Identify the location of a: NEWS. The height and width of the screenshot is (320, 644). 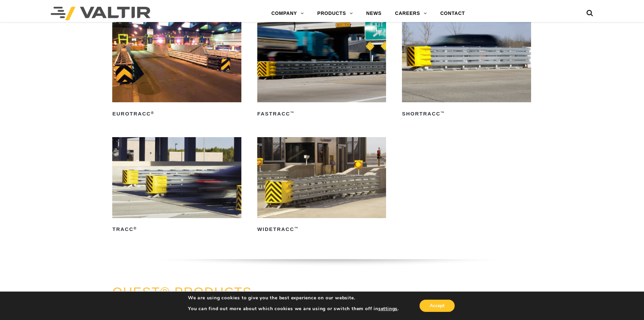
(374, 14).